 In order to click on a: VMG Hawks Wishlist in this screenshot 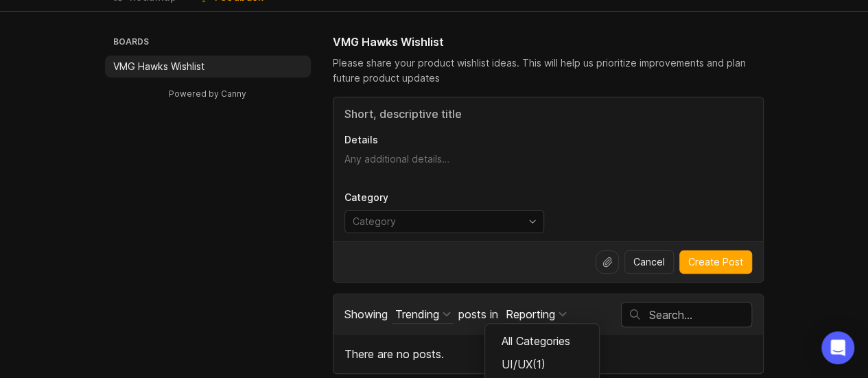, I will do `click(208, 67)`.